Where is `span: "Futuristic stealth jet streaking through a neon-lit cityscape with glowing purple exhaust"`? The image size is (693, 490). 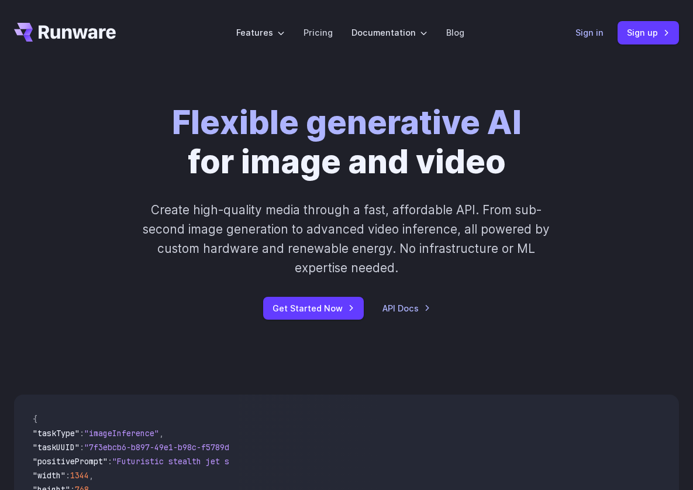 span: "Futuristic stealth jet streaking through a neon-lit cityscape with glowing purple exhaust" is located at coordinates (325, 461).